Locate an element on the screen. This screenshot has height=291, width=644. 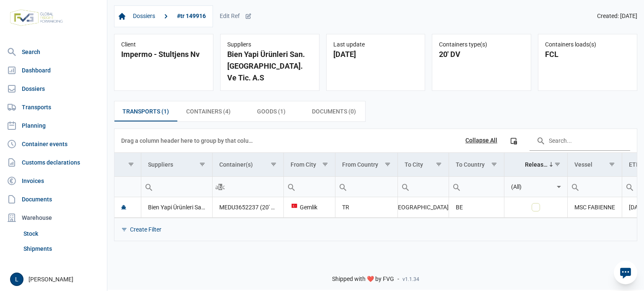
td: Column Released is located at coordinates (536, 164).